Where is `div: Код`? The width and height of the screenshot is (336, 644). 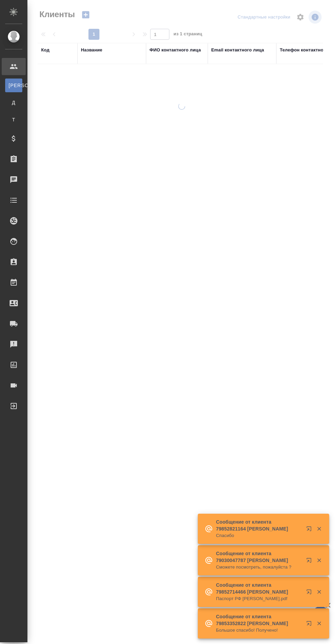 div: Код is located at coordinates (45, 50).